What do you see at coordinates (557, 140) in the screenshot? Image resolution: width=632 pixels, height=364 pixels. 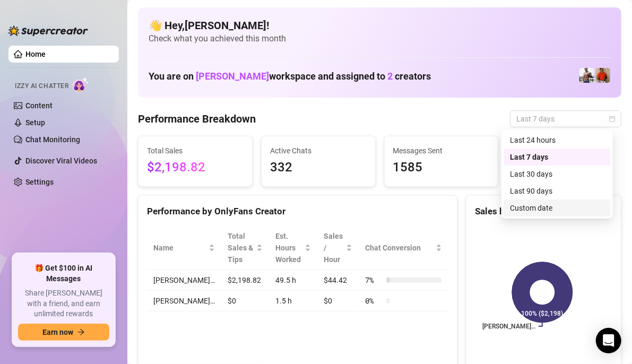 I see `div: Last 24 hours` at bounding box center [557, 140].